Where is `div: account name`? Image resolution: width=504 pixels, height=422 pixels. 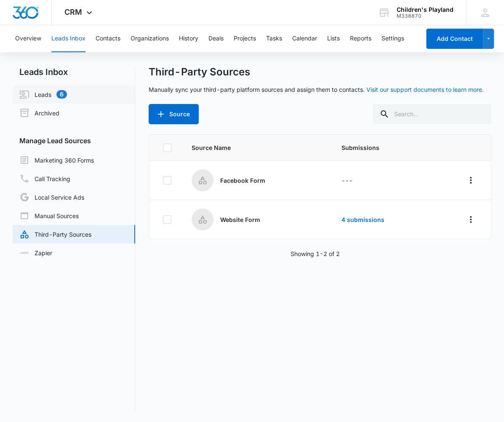 div: account name is located at coordinates (425, 9).